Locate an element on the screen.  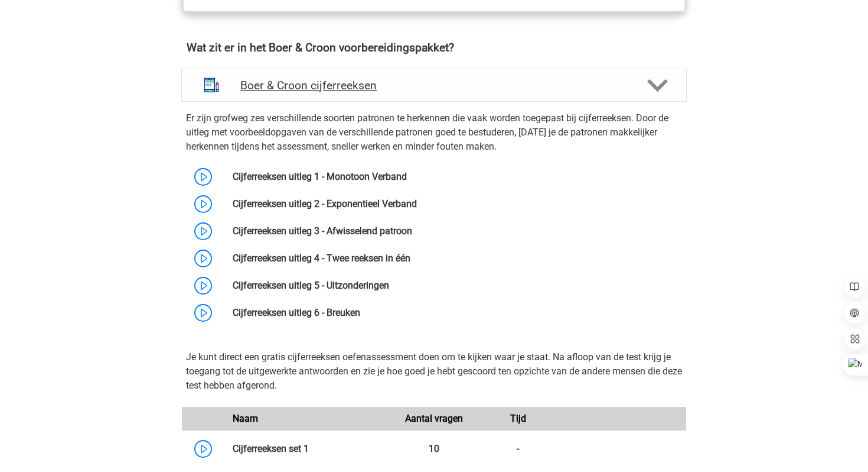
p: Je kunt direct een gratis cijferreeksen oefenassessment doen om te kijken waar je staat. Na afloo... is located at coordinates (434, 371).